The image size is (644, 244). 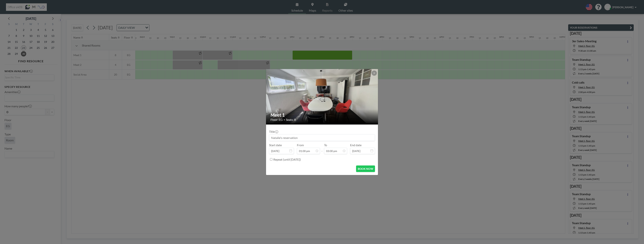 What do you see at coordinates (322, 115) in the screenshot?
I see `h2: Meet 1` at bounding box center [322, 115].